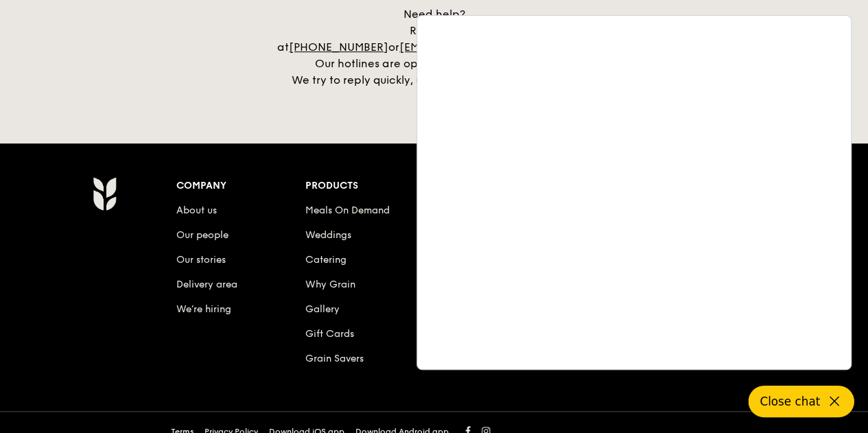 The height and width of the screenshot is (433, 868). Describe the element at coordinates (201, 259) in the screenshot. I see `a: Our stories` at that location.